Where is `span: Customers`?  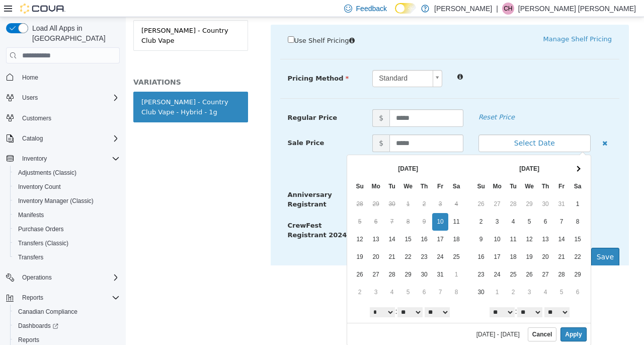
span: Customers is located at coordinates (37, 118).